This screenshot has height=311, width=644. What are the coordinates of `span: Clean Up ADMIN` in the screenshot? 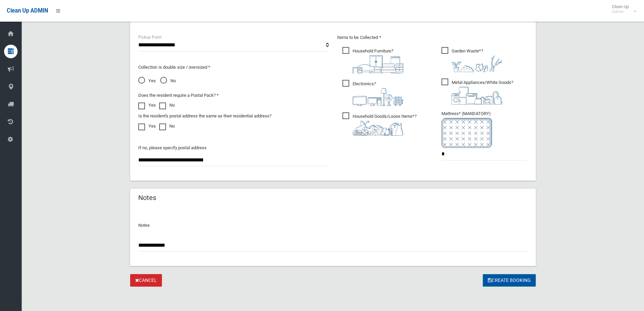 It's located at (28, 11).